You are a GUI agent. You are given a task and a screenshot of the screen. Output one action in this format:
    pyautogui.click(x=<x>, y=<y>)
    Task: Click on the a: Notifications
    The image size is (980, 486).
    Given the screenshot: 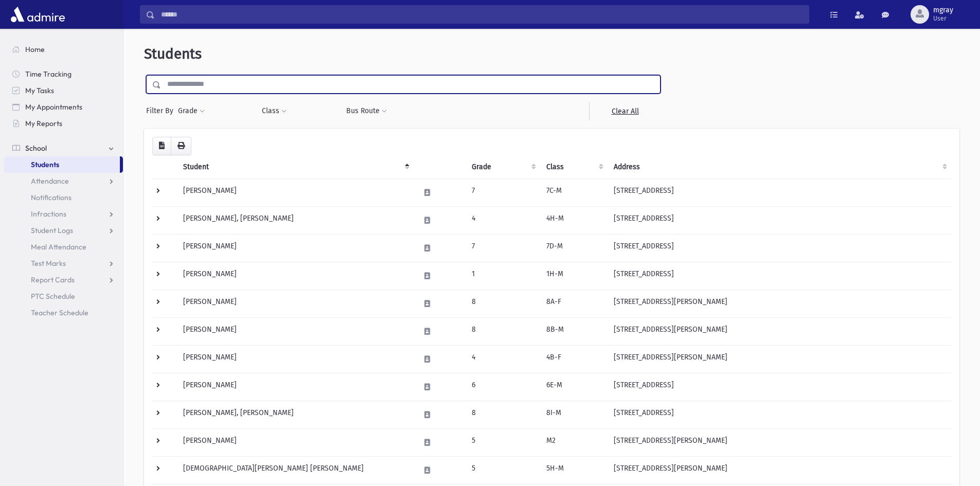 What is the action you would take?
    pyautogui.click(x=63, y=198)
    